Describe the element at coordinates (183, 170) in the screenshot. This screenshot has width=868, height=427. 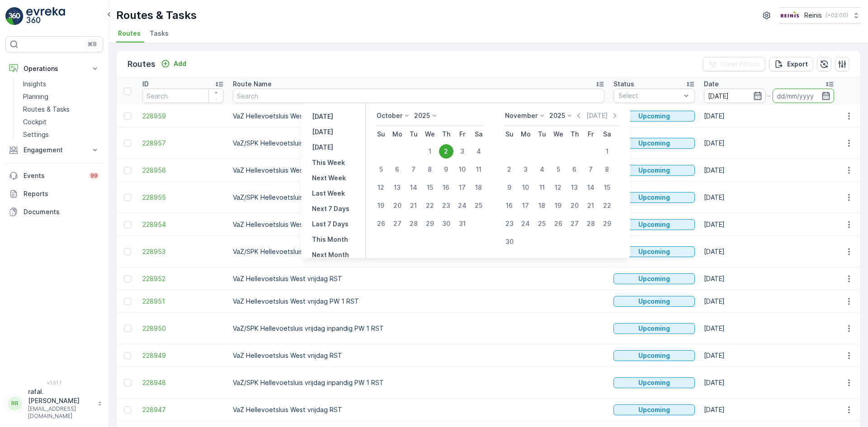
I see `a: 228956` at that location.